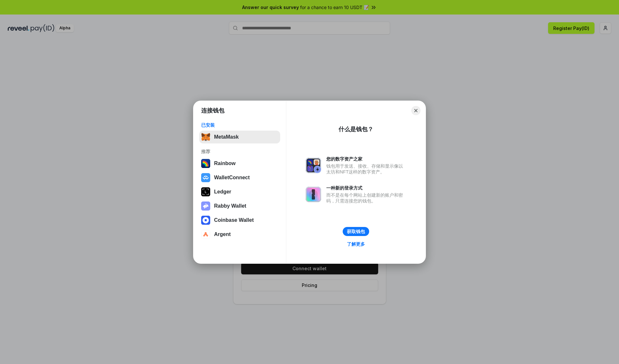 The image size is (619, 364). Describe the element at coordinates (240, 137) in the screenshot. I see `button: MetaMask` at that location.